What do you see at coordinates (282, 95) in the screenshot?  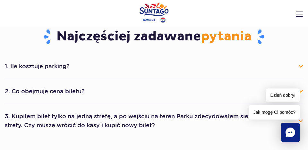 I see `span: Dzień dobry!` at bounding box center [282, 95].